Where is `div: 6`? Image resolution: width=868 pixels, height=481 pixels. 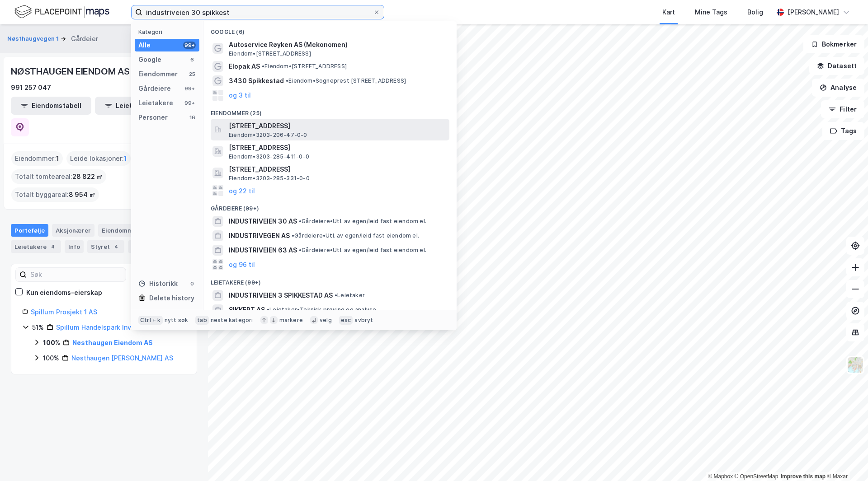 div: 6 is located at coordinates (192, 59).